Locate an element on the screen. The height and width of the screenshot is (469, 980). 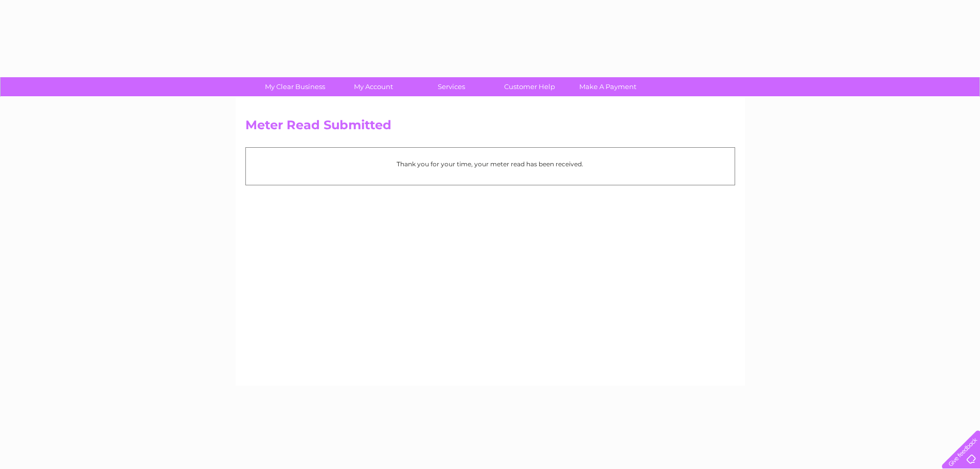
a: Make A Payment is located at coordinates (608, 87).